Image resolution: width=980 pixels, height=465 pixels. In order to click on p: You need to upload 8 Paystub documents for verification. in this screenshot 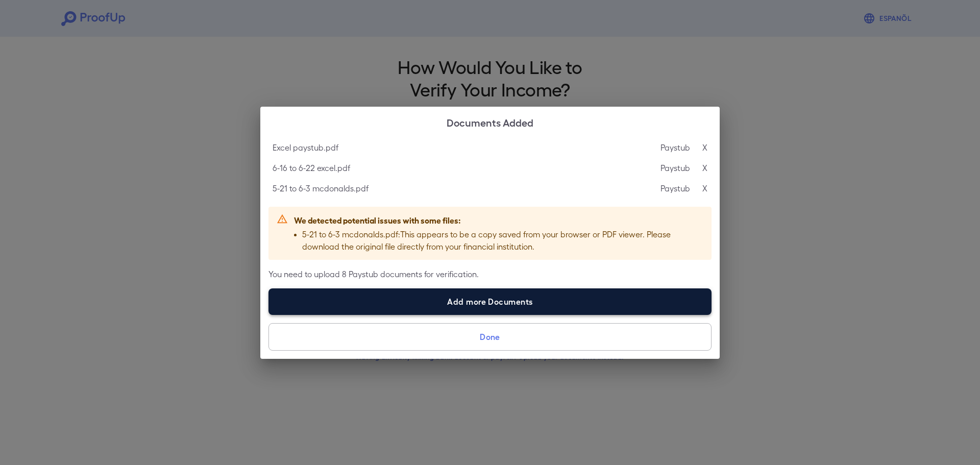, I will do `click(490, 274)`.